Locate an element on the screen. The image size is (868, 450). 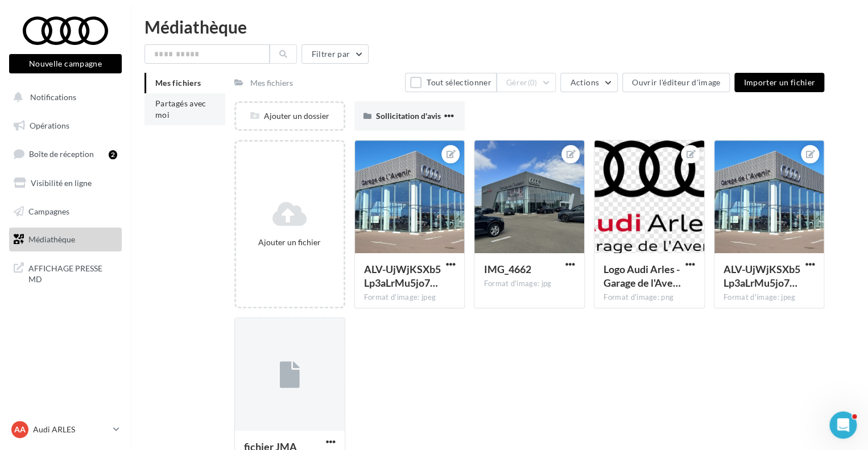
span: Médiathèque is located at coordinates (52, 239).